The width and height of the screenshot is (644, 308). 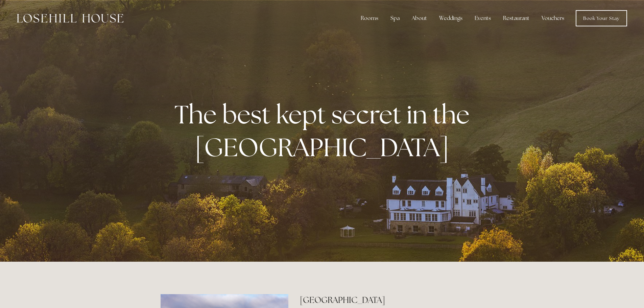 I want to click on div: About, so click(x=419, y=18).